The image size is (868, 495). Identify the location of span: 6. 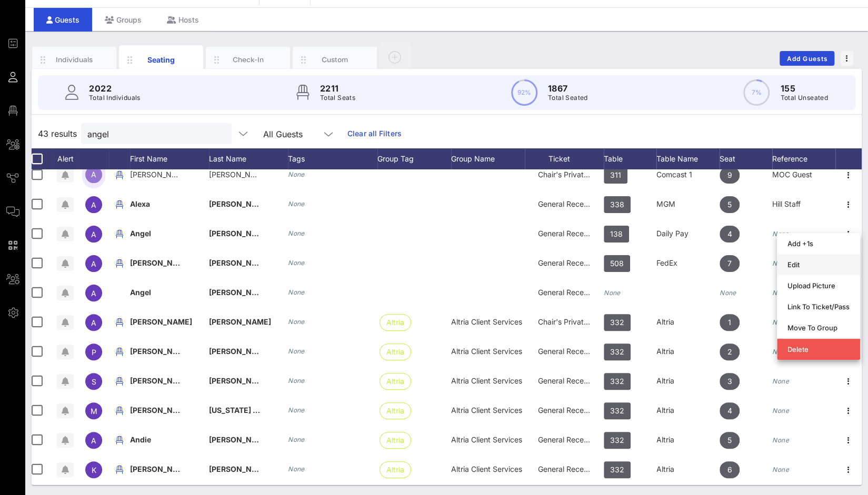
(729, 470).